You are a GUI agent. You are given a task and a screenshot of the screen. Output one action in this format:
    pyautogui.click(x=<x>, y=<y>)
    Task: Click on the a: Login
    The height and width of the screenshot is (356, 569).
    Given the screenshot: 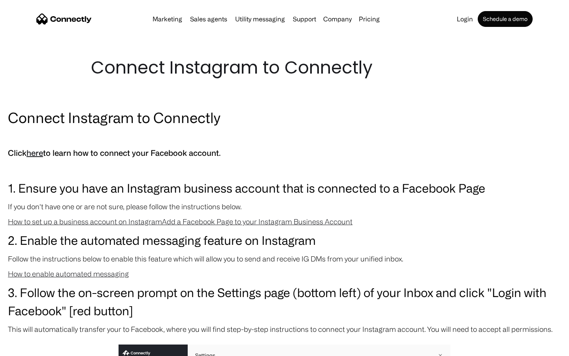 What is the action you would take?
    pyautogui.click(x=465, y=19)
    